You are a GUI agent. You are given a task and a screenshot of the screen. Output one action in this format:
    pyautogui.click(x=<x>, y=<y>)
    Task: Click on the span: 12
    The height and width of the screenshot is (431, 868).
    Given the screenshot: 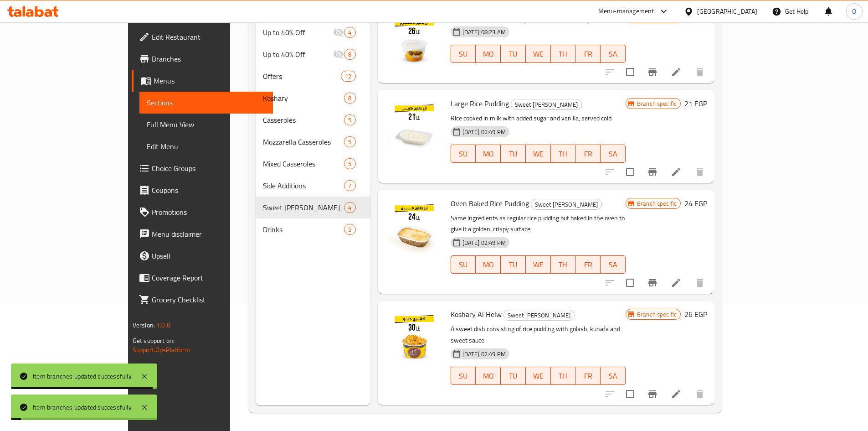 What is the action you would take?
    pyautogui.click(x=348, y=76)
    